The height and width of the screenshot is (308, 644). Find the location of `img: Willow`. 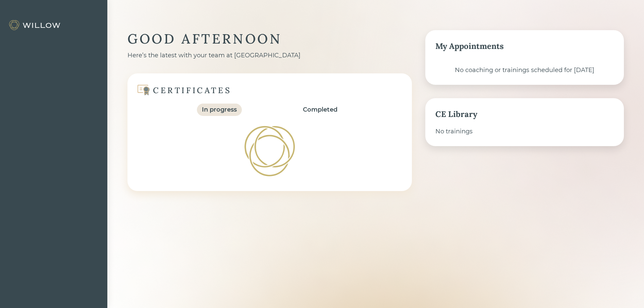

img: Willow is located at coordinates (35, 25).